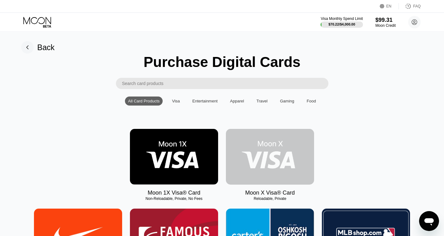 The height and width of the screenshot is (236, 444). What do you see at coordinates (287, 101) in the screenshot?
I see `div: Gaming` at bounding box center [287, 101].